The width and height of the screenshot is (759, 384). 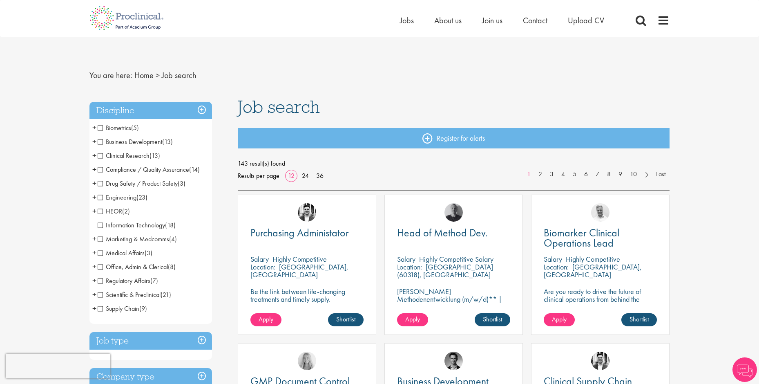 What do you see at coordinates (454, 360) in the screenshot?
I see `img: Max Slevogt` at bounding box center [454, 360].